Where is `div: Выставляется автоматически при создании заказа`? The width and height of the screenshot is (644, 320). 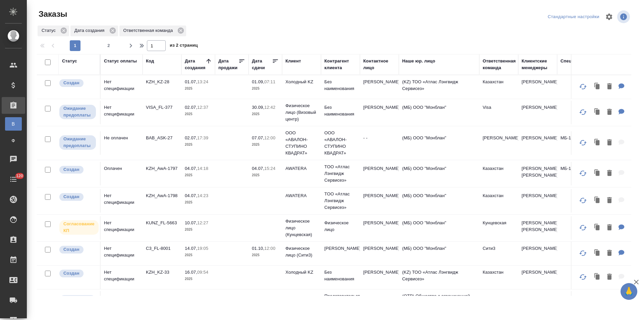 div: Выставляется автоматически при создании заказа is located at coordinates (77, 83).